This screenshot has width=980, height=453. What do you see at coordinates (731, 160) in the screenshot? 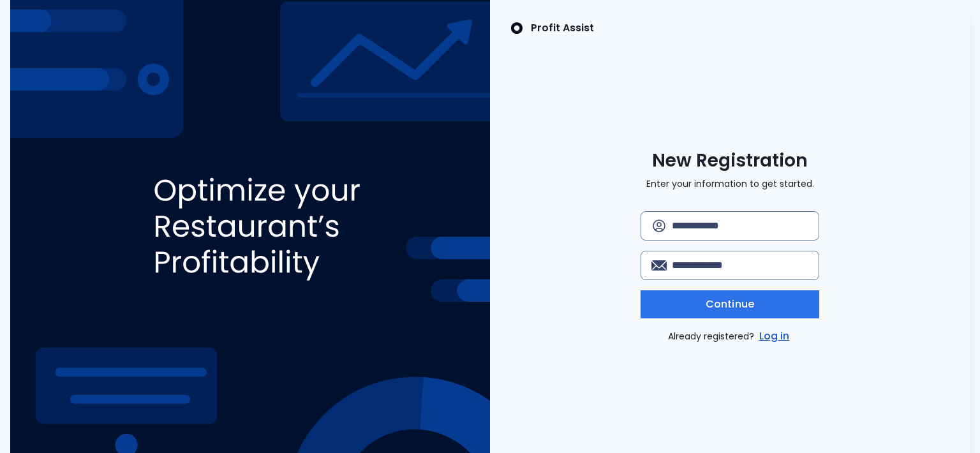
I see `span: New Registration` at bounding box center [731, 160].